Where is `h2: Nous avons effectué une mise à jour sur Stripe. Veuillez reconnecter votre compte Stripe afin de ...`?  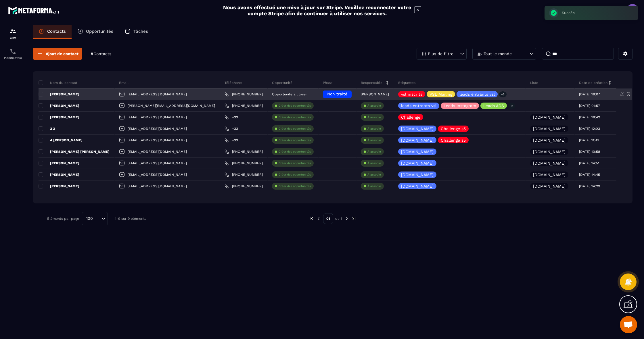
h2: Nous avons effectué une mise à jour sur Stripe. Veuillez reconnecter votre compte Stripe afin de ... is located at coordinates (317, 10).